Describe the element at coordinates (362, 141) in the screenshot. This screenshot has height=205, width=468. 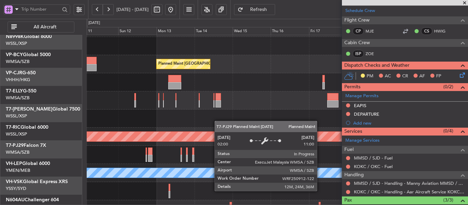
I see `a: Manage Services` at that location.